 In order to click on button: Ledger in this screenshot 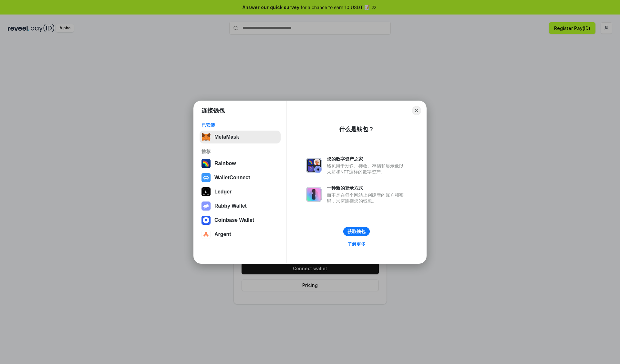, I will do `click(240, 192)`.